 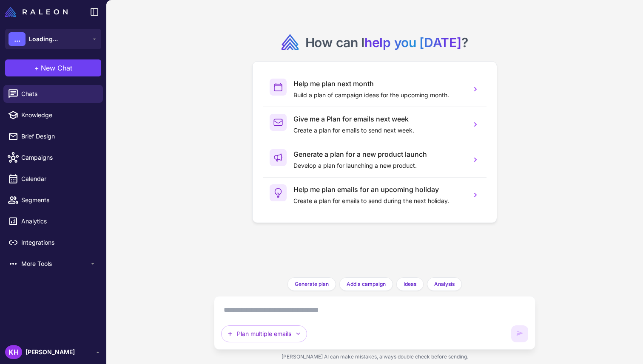 What do you see at coordinates (59, 157) in the screenshot?
I see `span: Campaigns` at bounding box center [59, 157].